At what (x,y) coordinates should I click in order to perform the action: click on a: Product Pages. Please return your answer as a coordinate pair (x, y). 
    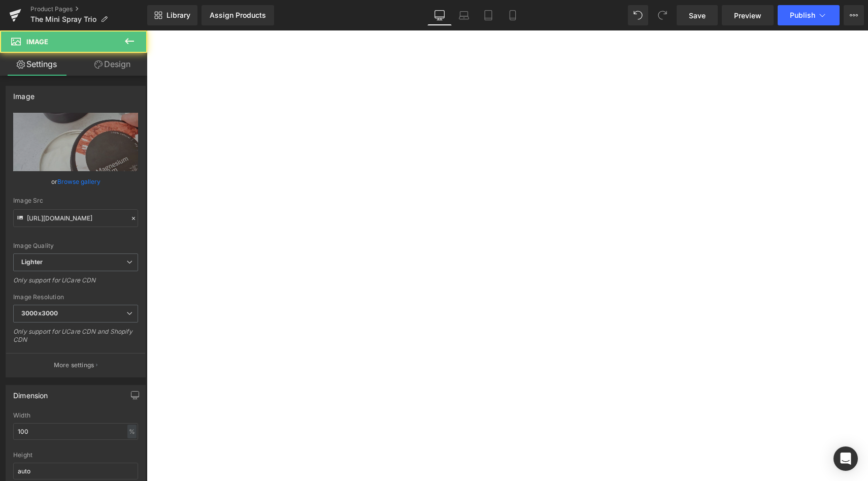
    Looking at the image, I should click on (89, 9).